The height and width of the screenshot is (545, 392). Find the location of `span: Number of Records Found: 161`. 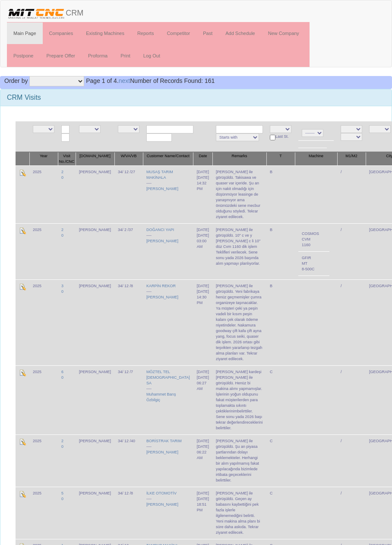

span: Number of Records Found: 161 is located at coordinates (150, 81).